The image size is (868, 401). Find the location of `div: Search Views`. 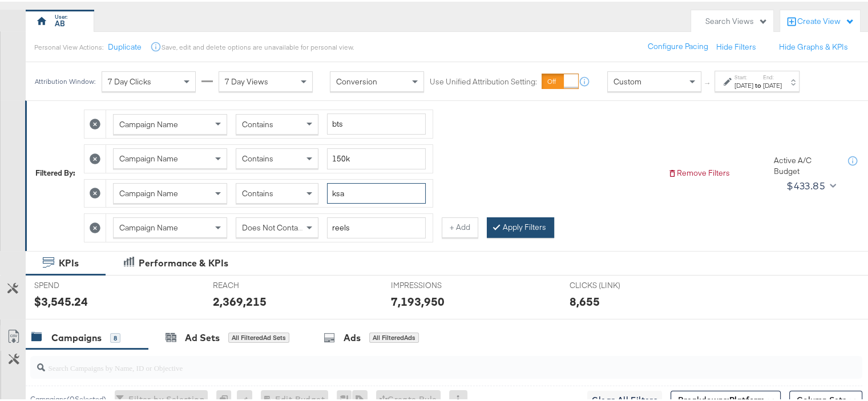

div: Search Views is located at coordinates (736, 19).